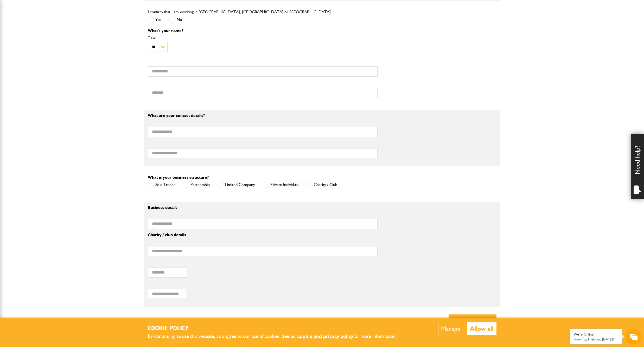  Describe the element at coordinates (154, 20) in the screenshot. I see `label: Yes` at that location.